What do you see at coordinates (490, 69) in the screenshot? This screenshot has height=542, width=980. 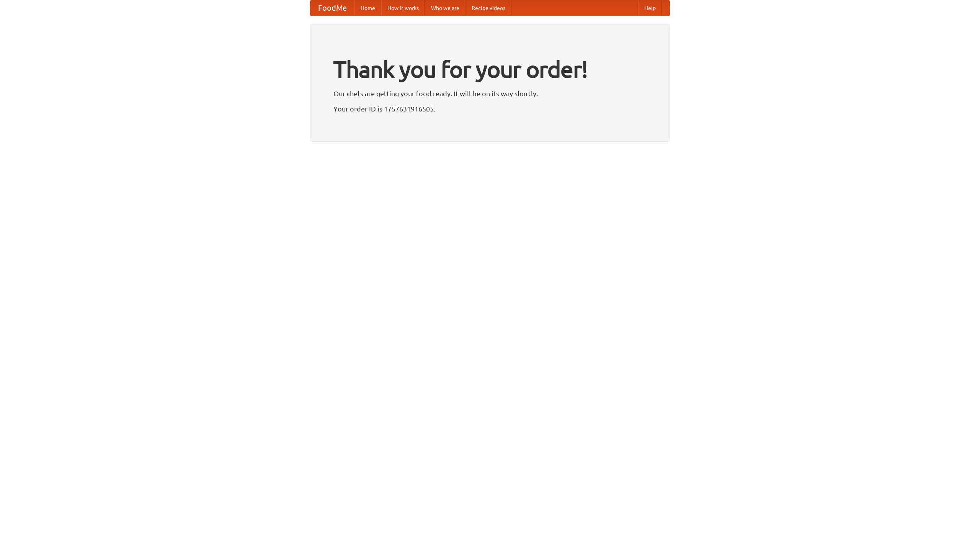 I see `h1: Thank you for your order!` at bounding box center [490, 69].